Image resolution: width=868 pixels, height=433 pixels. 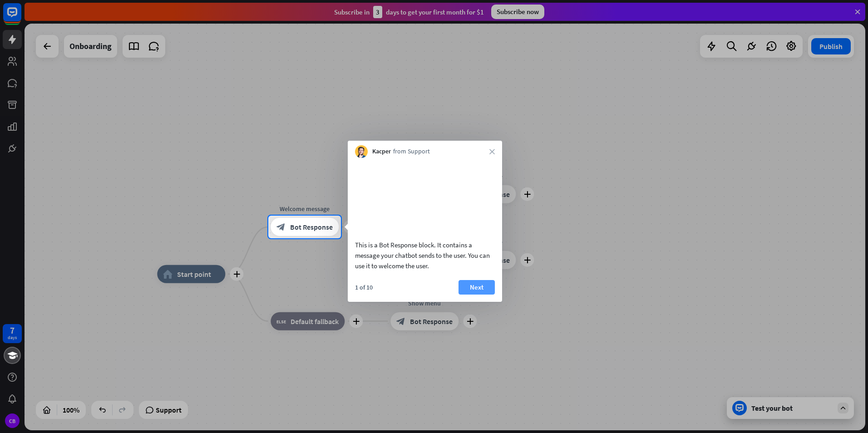 What do you see at coordinates (281, 227) in the screenshot?
I see `i: block_bot_response` at bounding box center [281, 227].